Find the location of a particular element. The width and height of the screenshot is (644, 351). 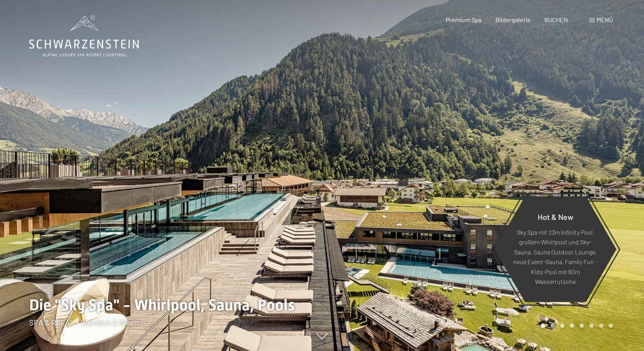

span: Hot & New is located at coordinates (556, 216).